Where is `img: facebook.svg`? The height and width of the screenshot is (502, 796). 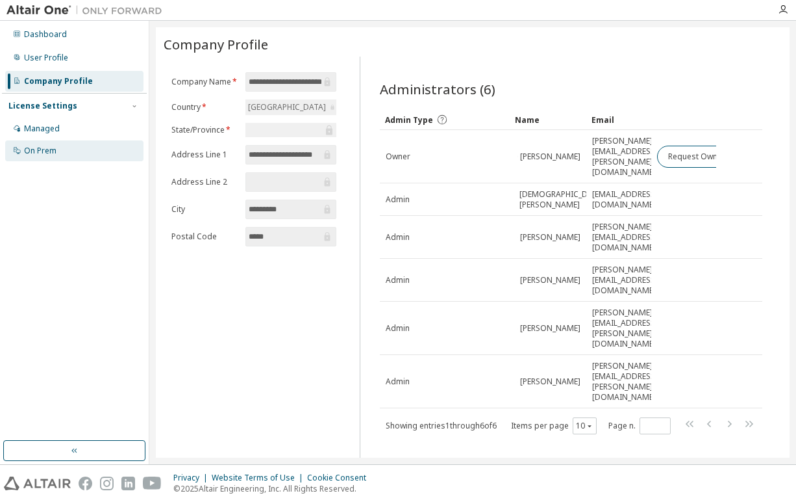 img: facebook.svg is located at coordinates (85, 483).